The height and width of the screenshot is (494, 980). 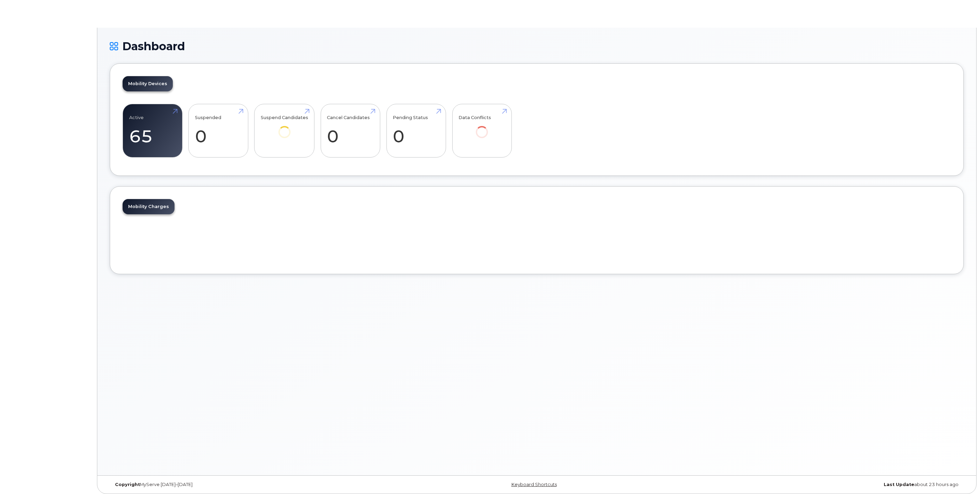 I want to click on a: Keyboard Shortcuts, so click(x=534, y=485).